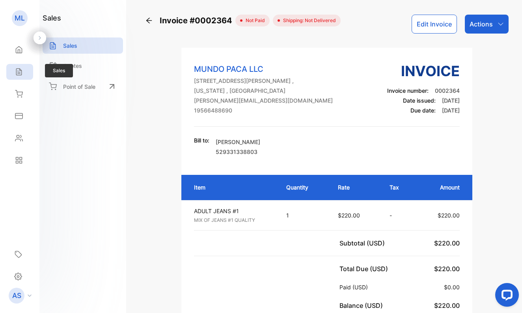  What do you see at coordinates (254, 21) in the screenshot?
I see `span: not paid` at bounding box center [254, 21].